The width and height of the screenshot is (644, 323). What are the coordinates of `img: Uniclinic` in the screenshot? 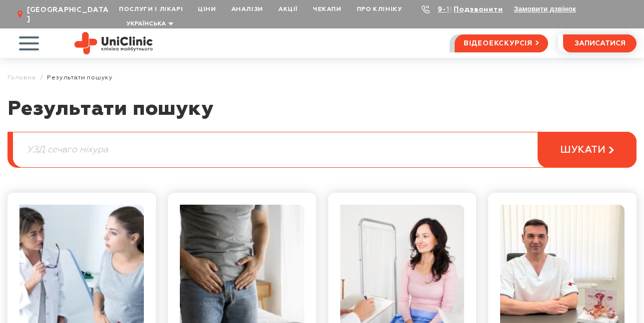 It's located at (114, 43).